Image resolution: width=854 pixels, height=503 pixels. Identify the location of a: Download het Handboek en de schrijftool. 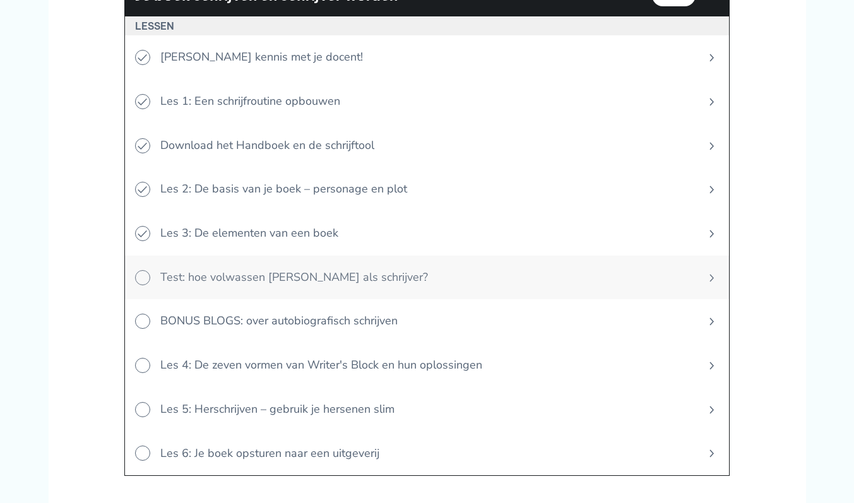
(427, 146).